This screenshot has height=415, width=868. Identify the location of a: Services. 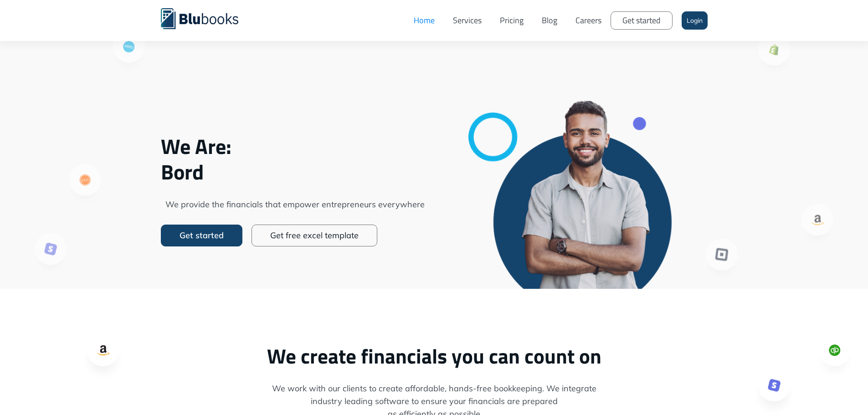
(467, 21).